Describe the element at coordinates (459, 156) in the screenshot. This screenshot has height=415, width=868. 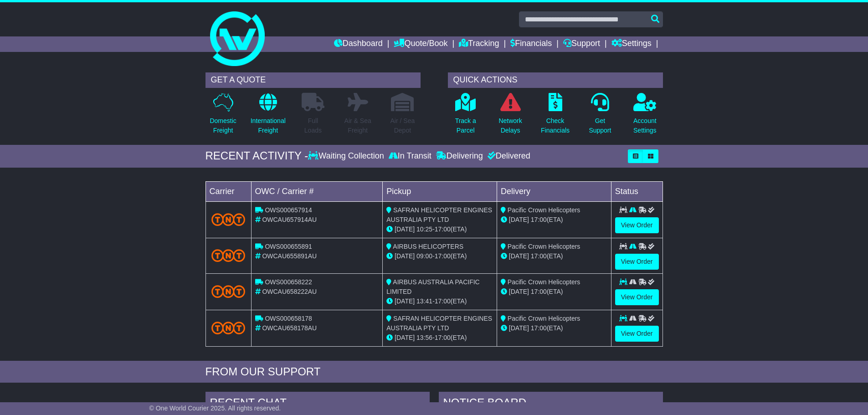
I see `div: Delivering` at that location.